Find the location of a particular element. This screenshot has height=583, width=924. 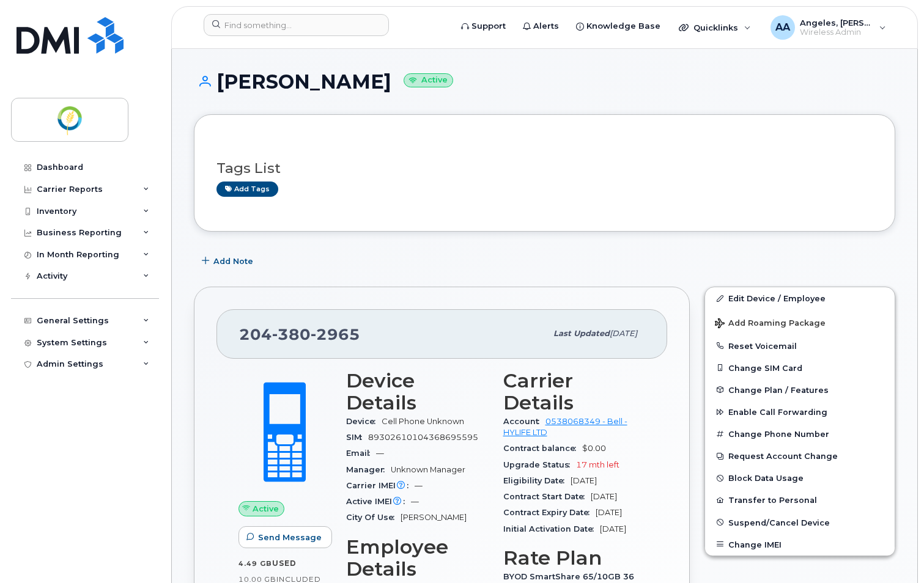

small: Active is located at coordinates (428, 80).